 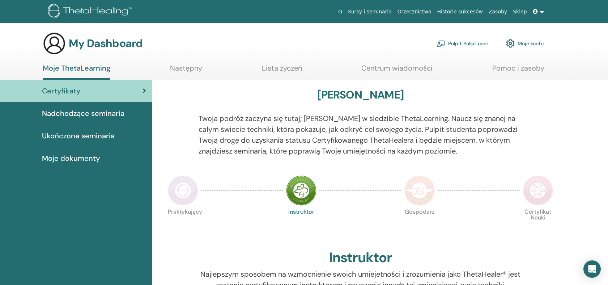 I want to click on span: Ukończone seminaria, so click(x=78, y=136).